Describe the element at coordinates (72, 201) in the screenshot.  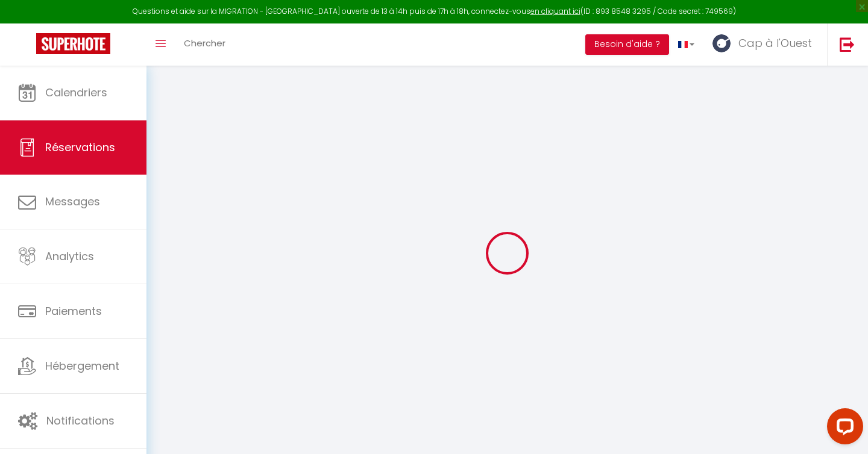
I see `span: Messages` at that location.